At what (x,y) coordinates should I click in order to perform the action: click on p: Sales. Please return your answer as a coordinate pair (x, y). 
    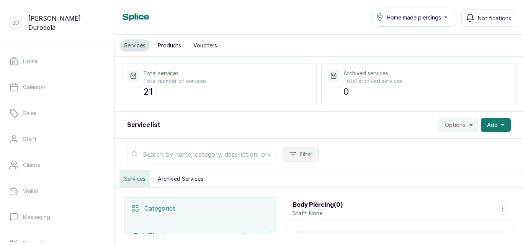
    Looking at the image, I should click on (29, 113).